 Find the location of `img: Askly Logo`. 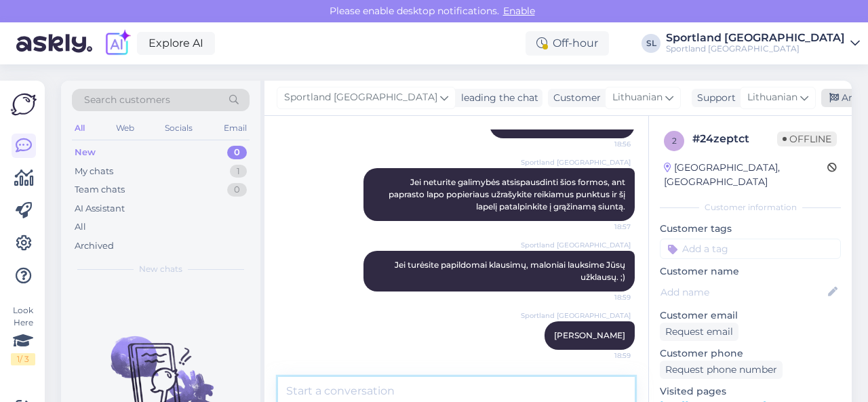

img: Askly Logo is located at coordinates (24, 104).